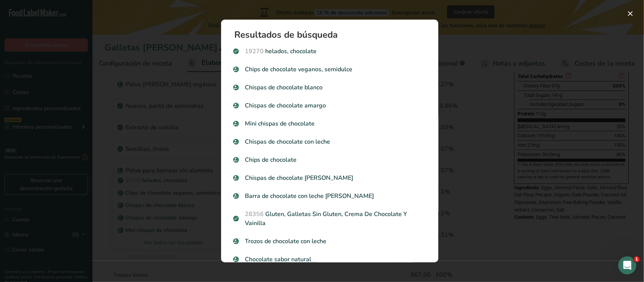  I want to click on p: Chispas de chocolate amargo, so click(330, 106).